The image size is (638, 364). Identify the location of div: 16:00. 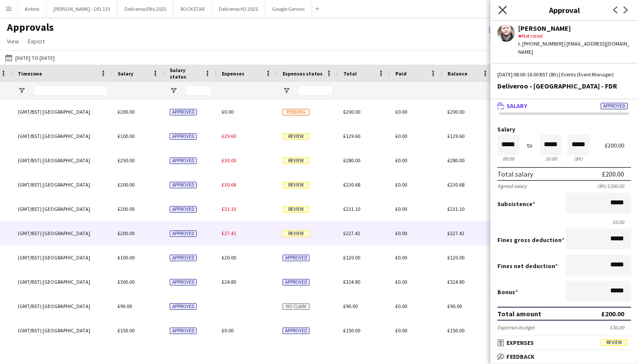
(551, 158).